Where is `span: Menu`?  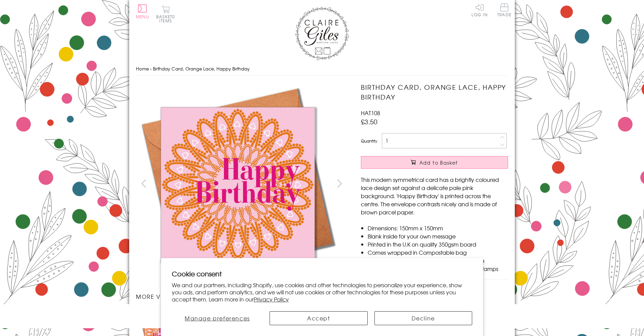 span: Menu is located at coordinates (142, 17).